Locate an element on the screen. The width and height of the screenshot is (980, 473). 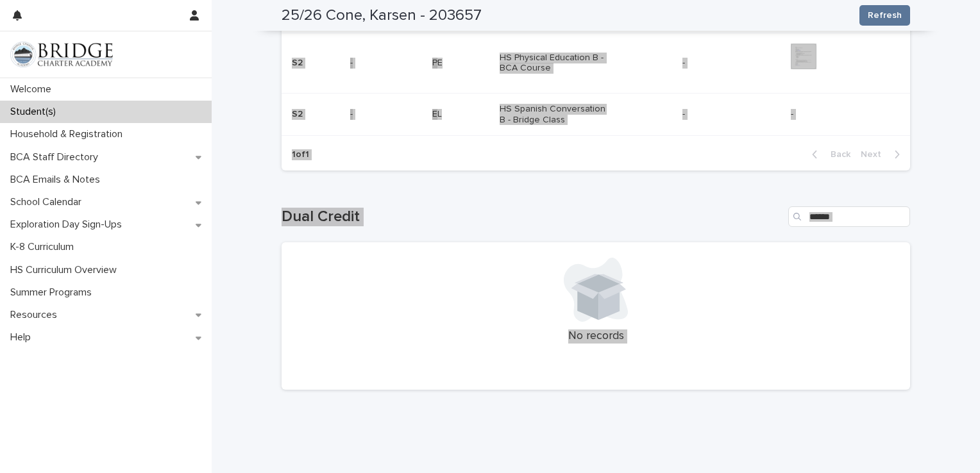
button: Next is located at coordinates (882, 154).